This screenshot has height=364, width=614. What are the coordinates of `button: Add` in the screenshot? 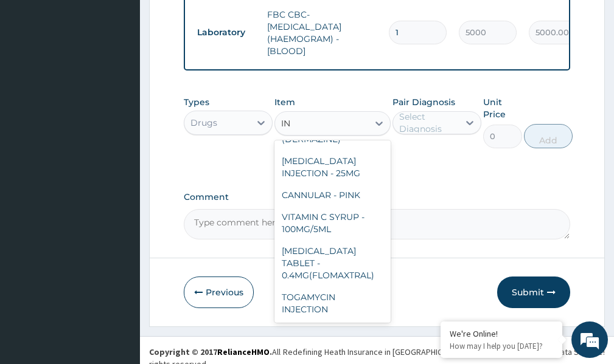 It's located at (548, 136).